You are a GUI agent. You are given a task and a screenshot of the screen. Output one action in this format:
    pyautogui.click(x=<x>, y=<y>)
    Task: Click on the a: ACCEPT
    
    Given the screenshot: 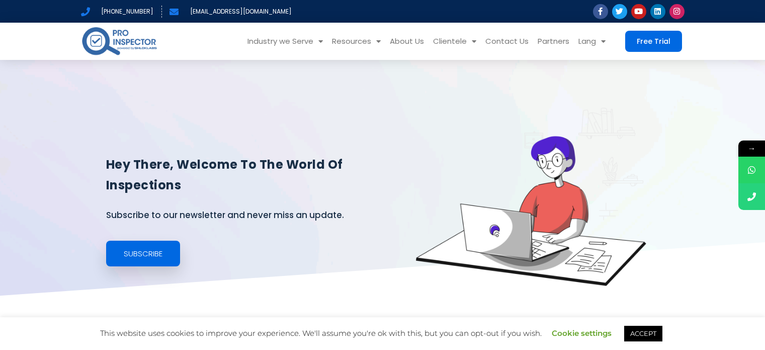 What is the action you would take?
    pyautogui.click(x=643, y=333)
    